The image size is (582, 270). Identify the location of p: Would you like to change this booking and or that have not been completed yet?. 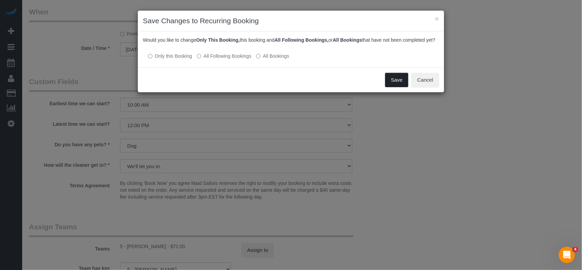
(291, 40).